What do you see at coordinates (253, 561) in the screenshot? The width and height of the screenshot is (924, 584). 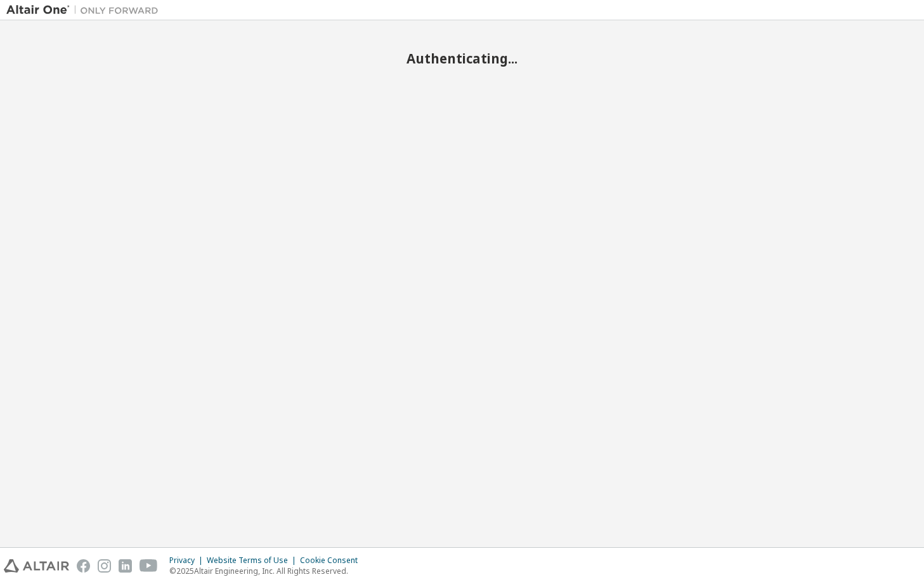 I see `div: Website Terms of Use` at bounding box center [253, 561].